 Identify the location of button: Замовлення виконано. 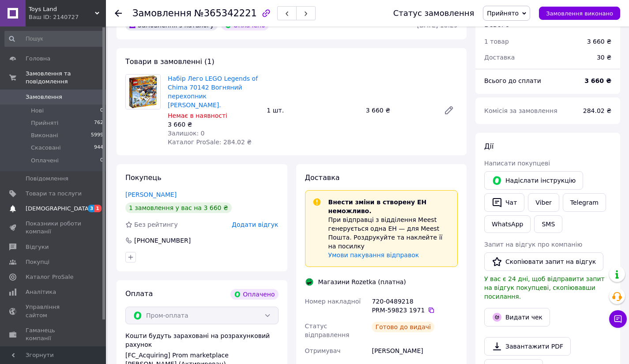
(580, 13).